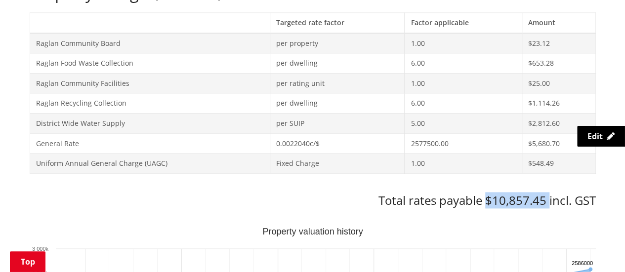  What do you see at coordinates (337, 43) in the screenshot?
I see `td: per property` at bounding box center [337, 43].